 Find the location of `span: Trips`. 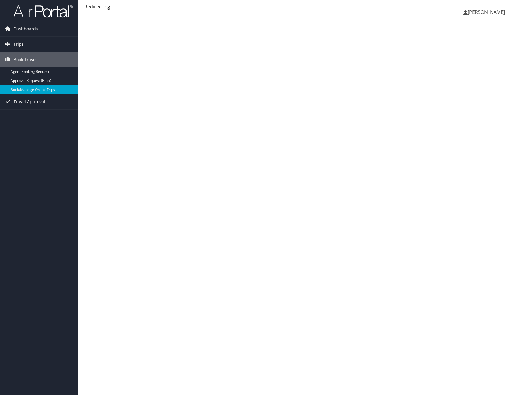

span: Trips is located at coordinates (19, 44).